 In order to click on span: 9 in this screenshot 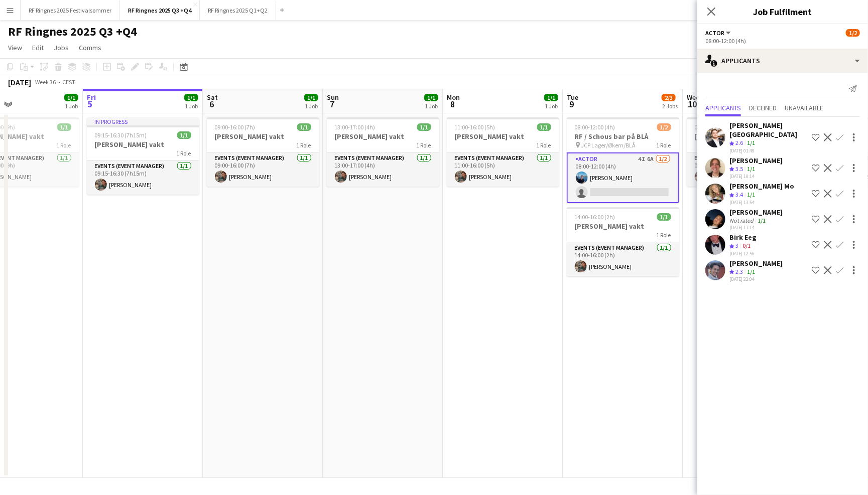, I will do `click(571, 104)`.